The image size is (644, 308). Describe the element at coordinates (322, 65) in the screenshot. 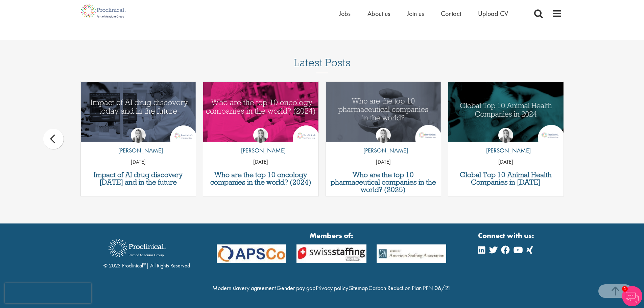

I see `h3: Latest Posts` at that location.